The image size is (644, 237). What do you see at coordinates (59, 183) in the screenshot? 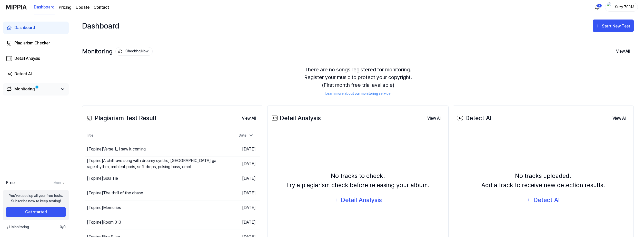
I see `a: More` at bounding box center [59, 183].